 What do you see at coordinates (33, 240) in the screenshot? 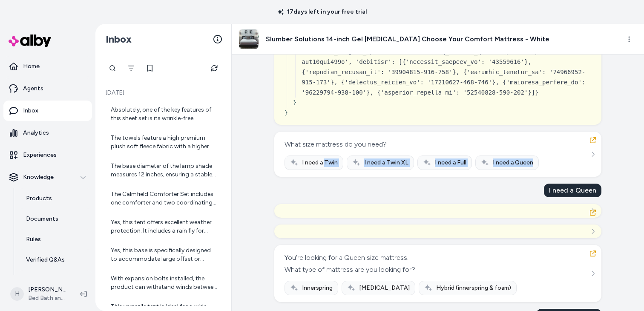
I see `p: Rules` at bounding box center [33, 240].